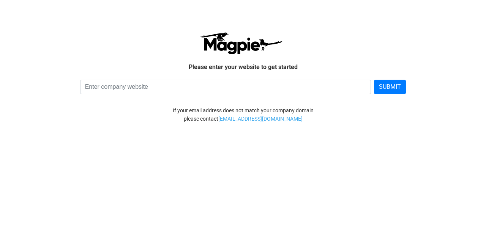 The height and width of the screenshot is (225, 486). I want to click on div: please contact, so click(243, 119).